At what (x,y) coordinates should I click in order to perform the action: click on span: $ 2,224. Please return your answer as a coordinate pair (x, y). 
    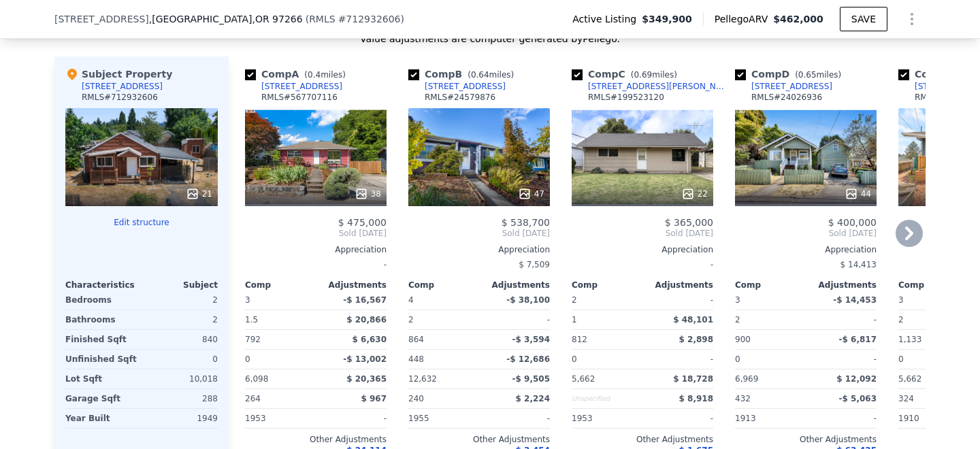
    Looking at the image, I should click on (533, 398).